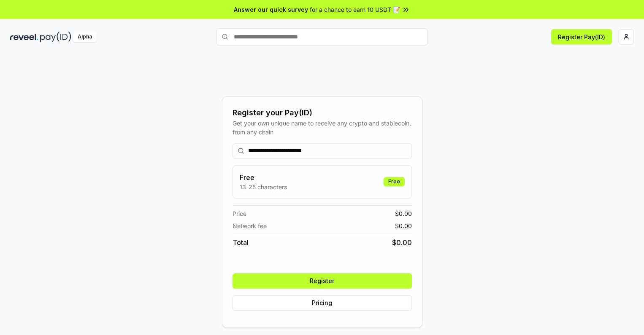  What do you see at coordinates (240, 243) in the screenshot?
I see `span: Total` at bounding box center [240, 243].